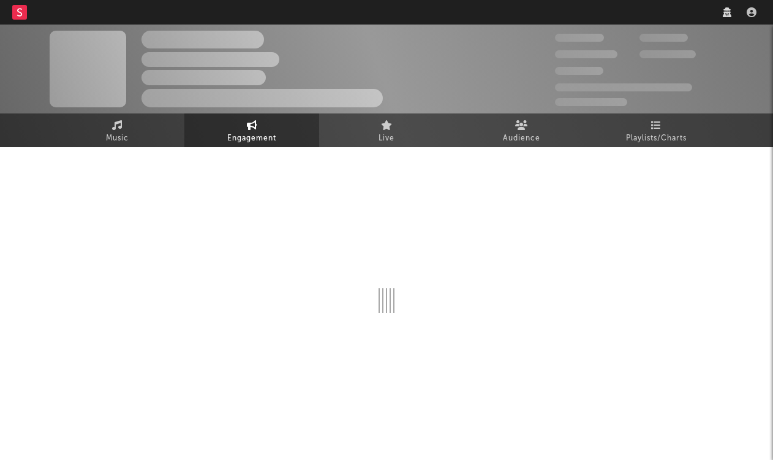 Image resolution: width=773 pixels, height=460 pixels. Describe the element at coordinates (580, 37) in the screenshot. I see `span: 300,000` at that location.